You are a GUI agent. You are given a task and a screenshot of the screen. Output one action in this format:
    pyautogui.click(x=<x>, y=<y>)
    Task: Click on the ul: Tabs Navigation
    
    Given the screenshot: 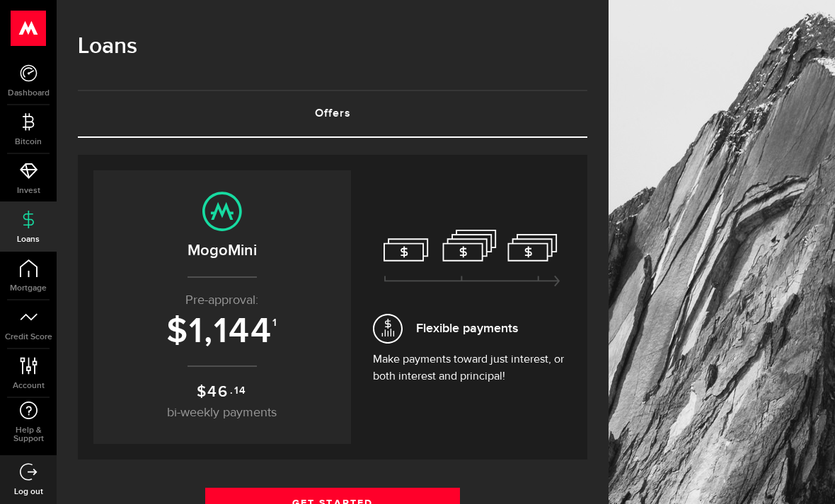 What is the action you would take?
    pyautogui.click(x=333, y=114)
    